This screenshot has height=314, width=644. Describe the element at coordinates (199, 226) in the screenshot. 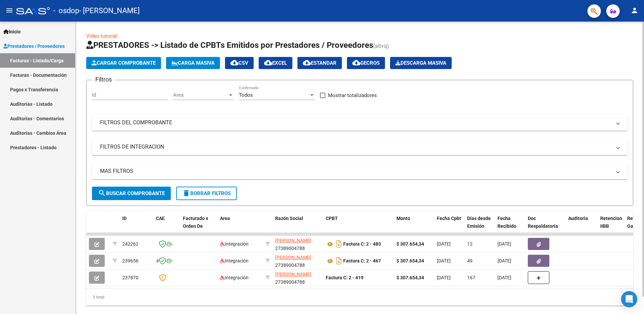

I see `datatable-header-cell: Facturado x Orden De` at that location.